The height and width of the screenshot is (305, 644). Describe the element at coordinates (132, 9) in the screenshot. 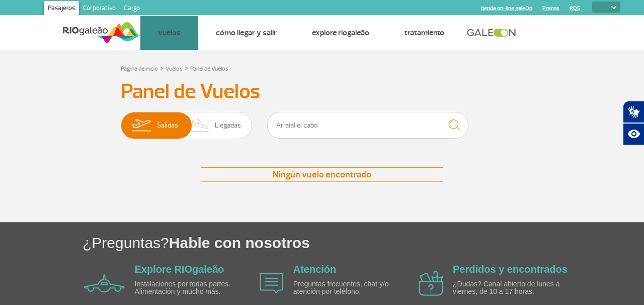

I see `a: Cargo` at that location.